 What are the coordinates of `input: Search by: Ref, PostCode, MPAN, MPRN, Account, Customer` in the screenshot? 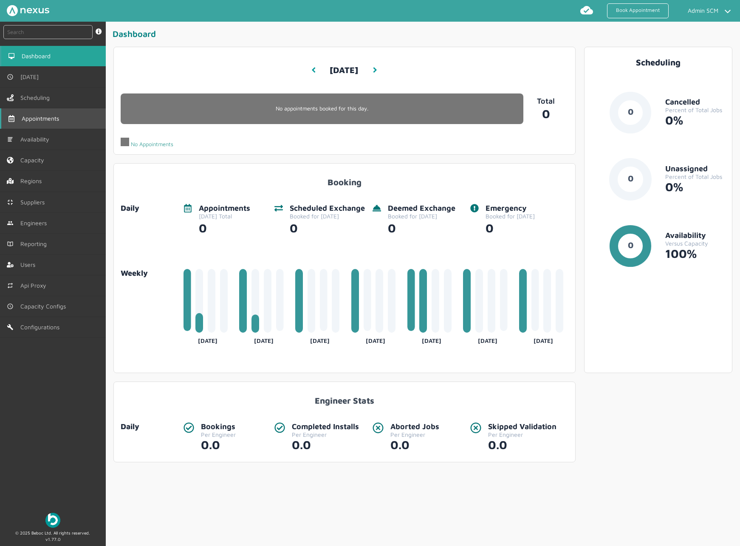 It's located at (48, 32).